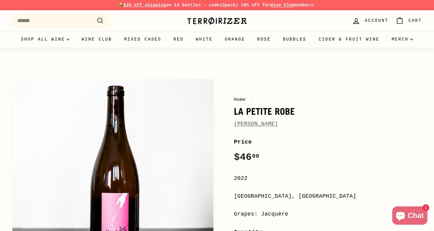 This screenshot has height=231, width=434. I want to click on summary: Merch, so click(403, 39).